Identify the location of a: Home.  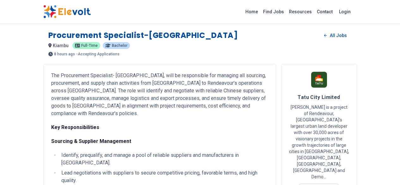
(252, 12).